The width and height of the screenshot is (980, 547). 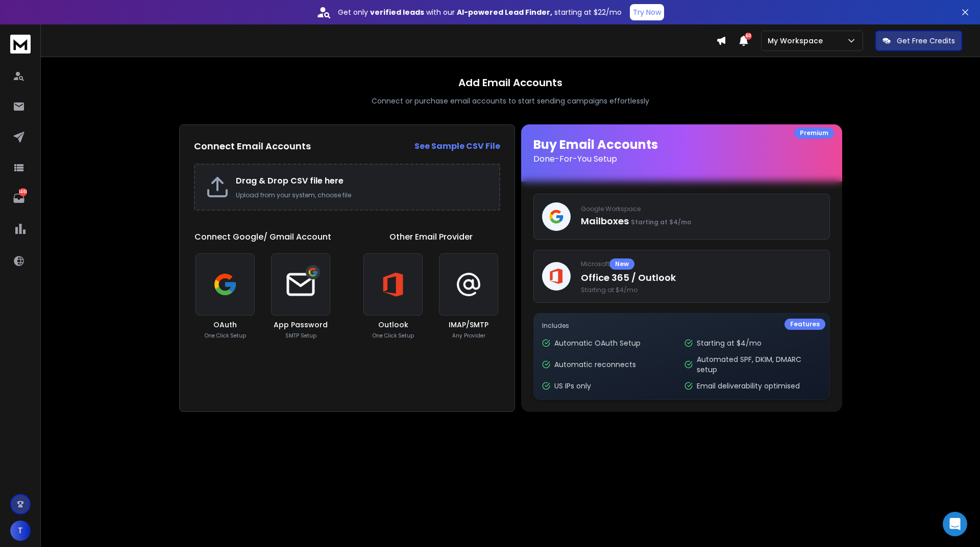 What do you see at coordinates (20, 531) in the screenshot?
I see `button: T` at bounding box center [20, 531].